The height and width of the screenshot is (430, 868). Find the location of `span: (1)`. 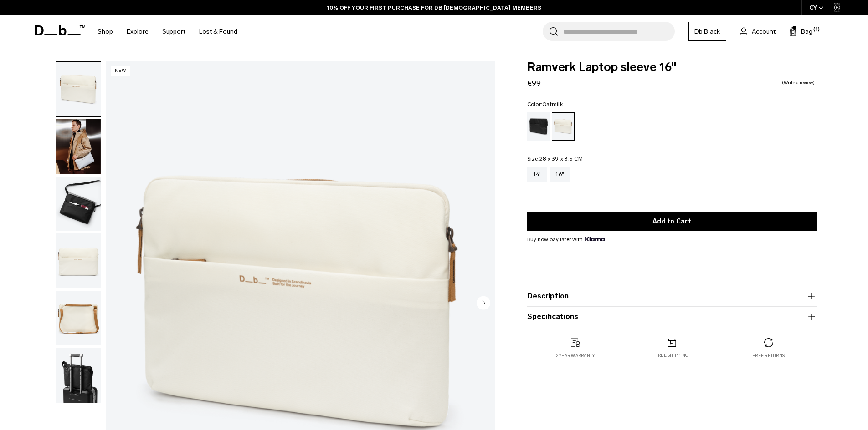

span: (1) is located at coordinates (817, 30).